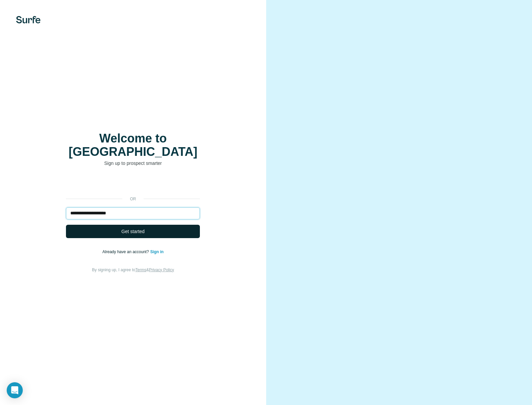  Describe the element at coordinates (15, 390) in the screenshot. I see `div: Open Intercom Messenger` at that location.